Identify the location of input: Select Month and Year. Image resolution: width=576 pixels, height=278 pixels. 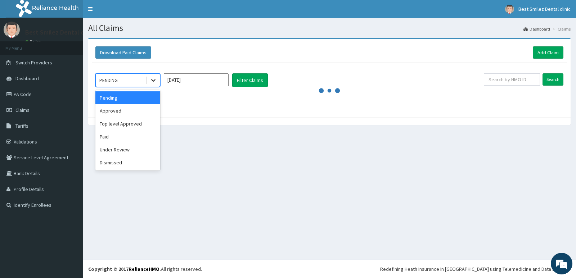
(196, 80).